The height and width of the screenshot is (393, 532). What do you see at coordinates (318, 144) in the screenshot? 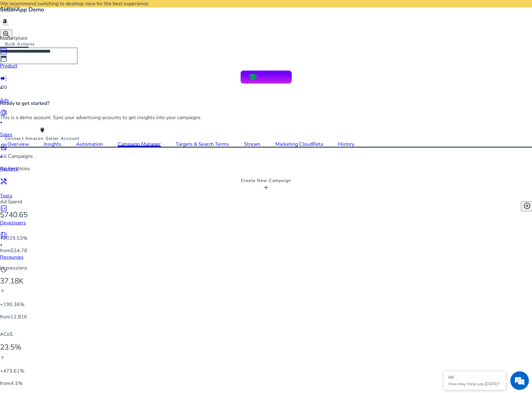
I see `span: Beta` at bounding box center [318, 144].